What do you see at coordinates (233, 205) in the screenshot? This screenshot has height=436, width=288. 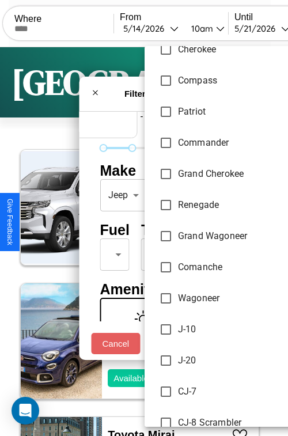 I see `span: Renegade` at bounding box center [233, 205].